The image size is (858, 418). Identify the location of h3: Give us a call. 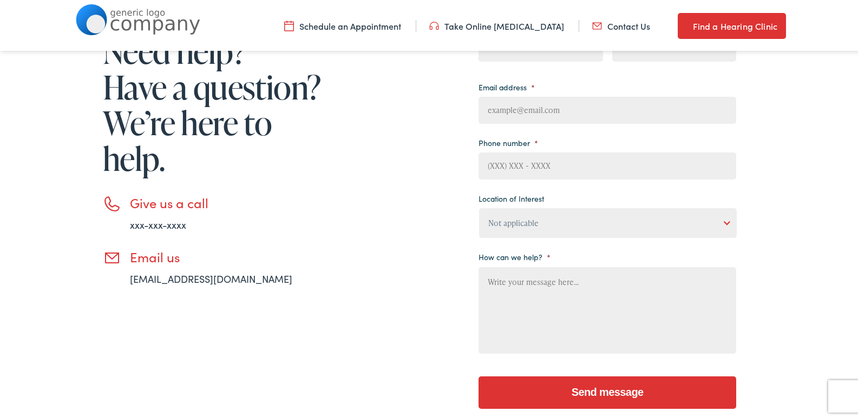
(227, 201).